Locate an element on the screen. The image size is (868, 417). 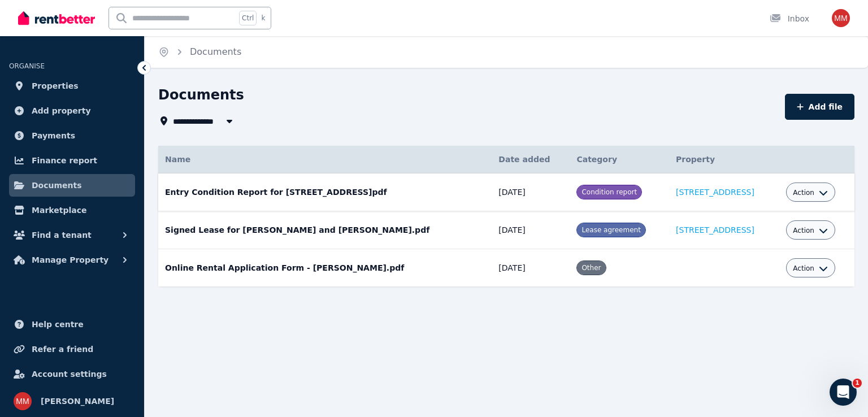
a: Add property is located at coordinates (72, 111).